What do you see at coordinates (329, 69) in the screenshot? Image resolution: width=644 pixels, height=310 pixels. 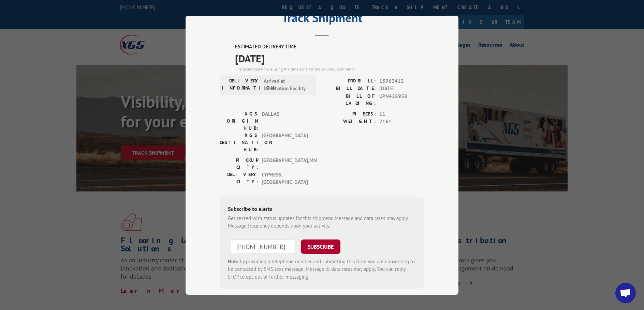 I see `div: The estimated time is using the time zone for the delivery destination.` at bounding box center [329, 69].